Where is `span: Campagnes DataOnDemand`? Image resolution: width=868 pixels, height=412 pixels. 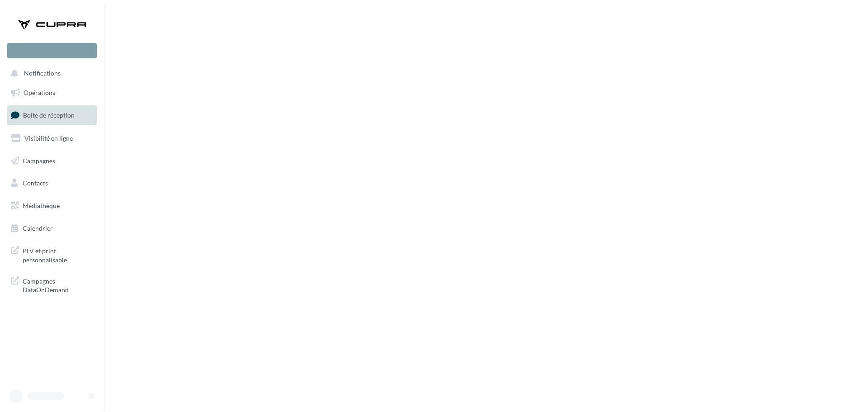 span: Campagnes DataOnDemand is located at coordinates (58, 285).